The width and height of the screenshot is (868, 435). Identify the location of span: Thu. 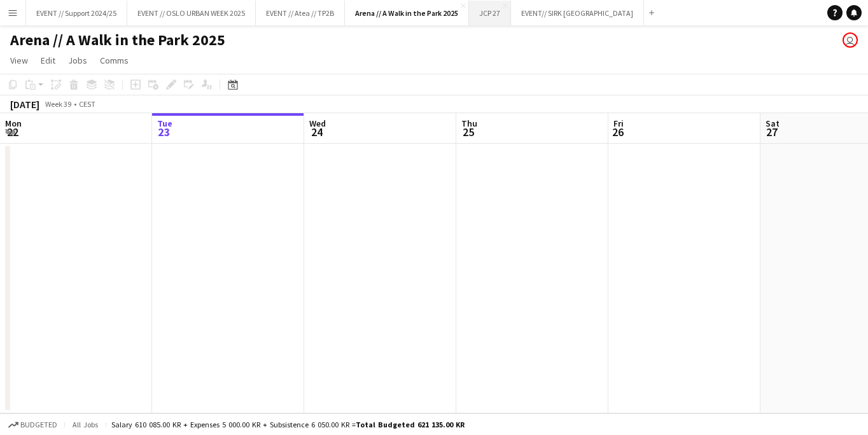
(469, 124).